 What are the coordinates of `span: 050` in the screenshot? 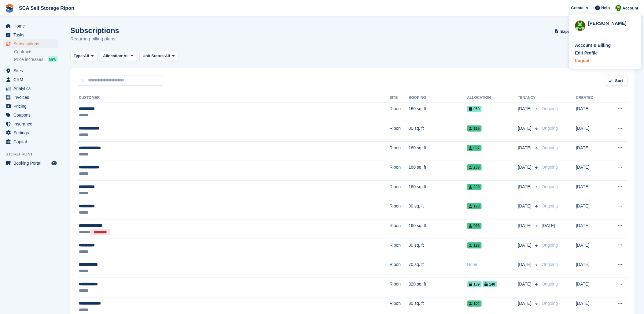 It's located at (474, 109).